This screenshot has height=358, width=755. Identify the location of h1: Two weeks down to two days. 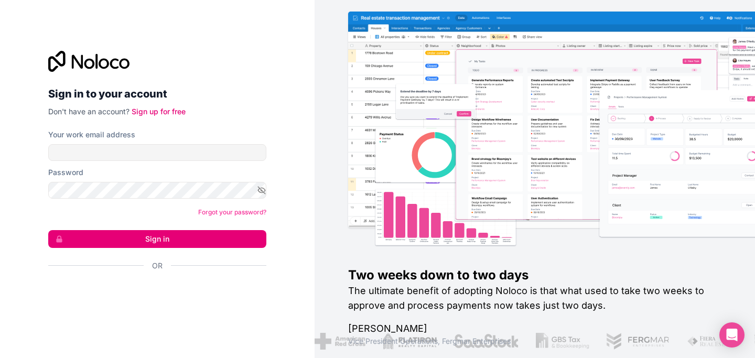
(535, 275).